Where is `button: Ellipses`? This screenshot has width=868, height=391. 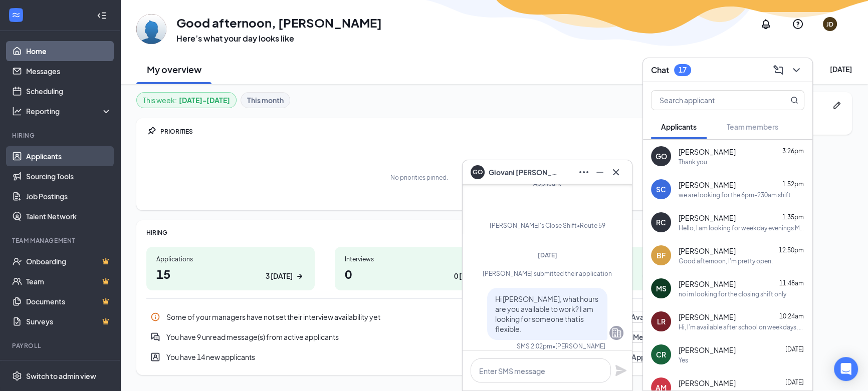 button: Ellipses is located at coordinates (584, 173).